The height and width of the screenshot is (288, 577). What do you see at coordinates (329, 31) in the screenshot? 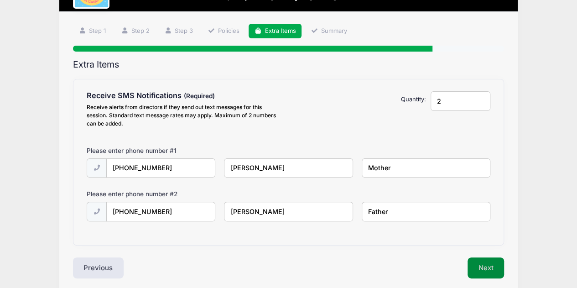
I see `a: Summary` at bounding box center [329, 31].